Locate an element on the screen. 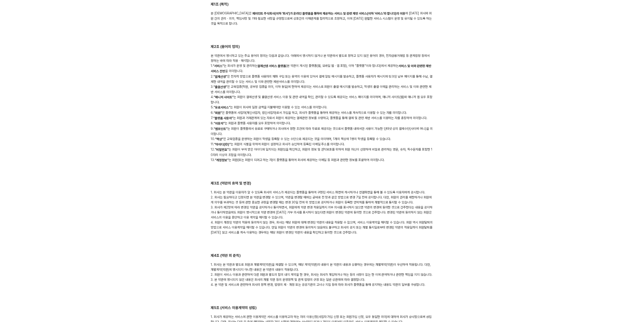 Image resolution: width=644 pixels, height=322 pixels. h2: 제3조 (약관의 효력 및 변경) is located at coordinates (322, 183).